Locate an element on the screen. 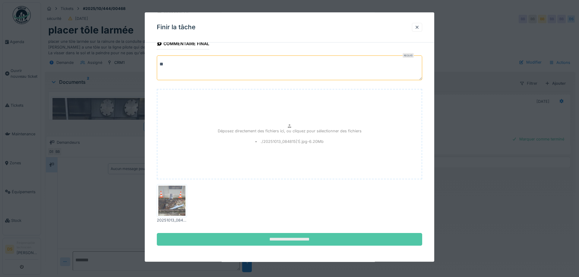  div: Requis is located at coordinates (408, 56).